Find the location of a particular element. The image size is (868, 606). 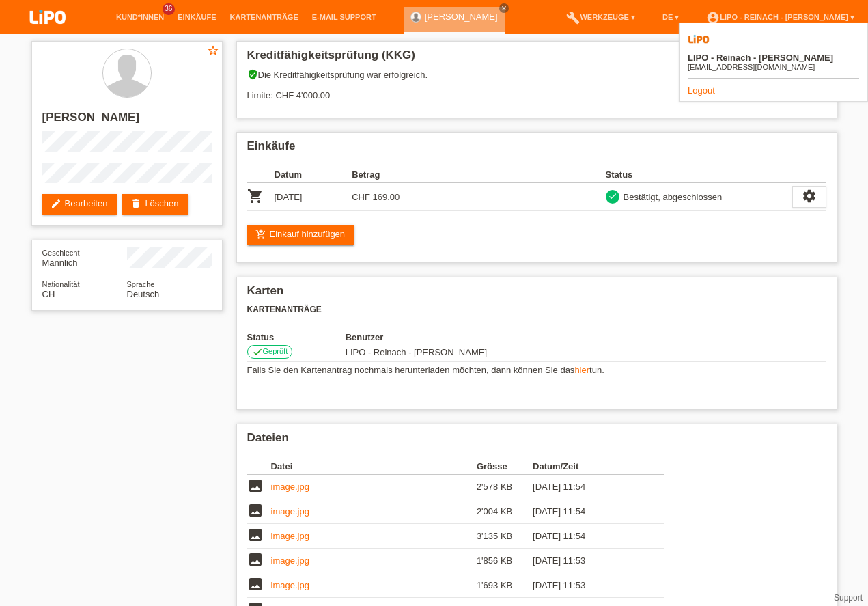

a: deleteLöschen is located at coordinates (155, 204).